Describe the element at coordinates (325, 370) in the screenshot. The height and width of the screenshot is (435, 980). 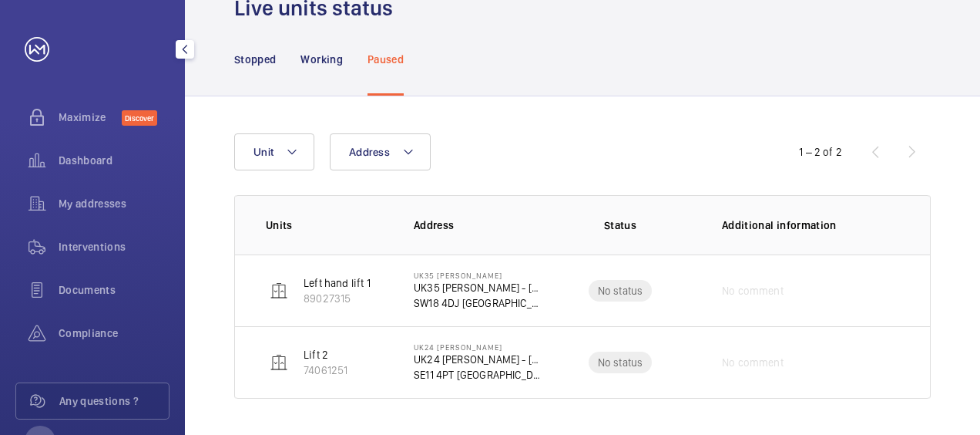
I see `p: 74061251` at that location.